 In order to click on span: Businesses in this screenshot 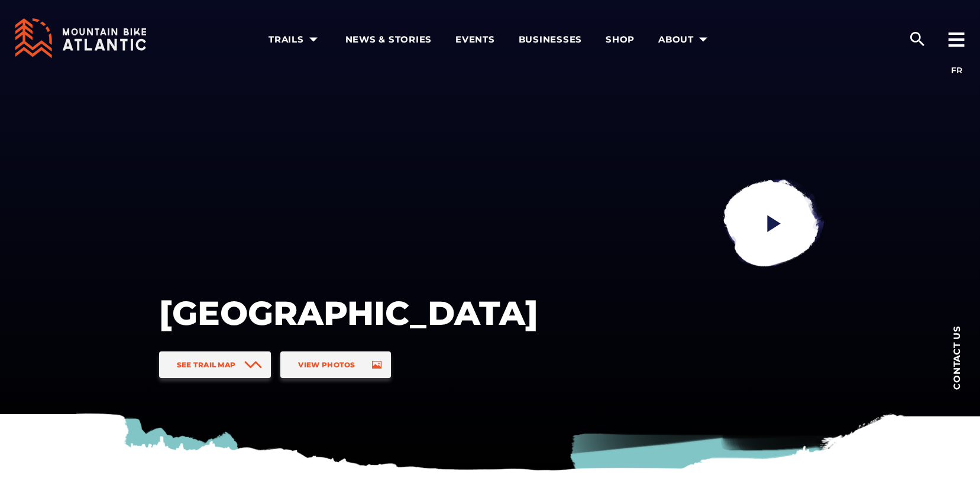, I will do `click(551, 40)`.